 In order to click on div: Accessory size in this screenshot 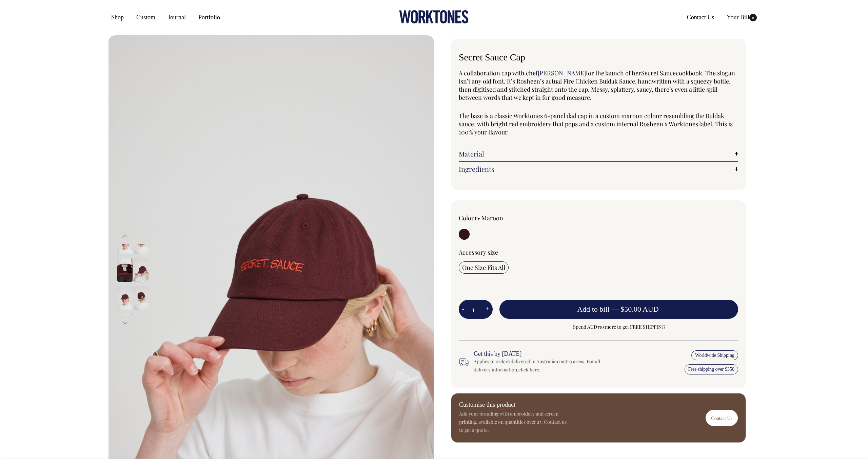, I will do `click(598, 252)`.